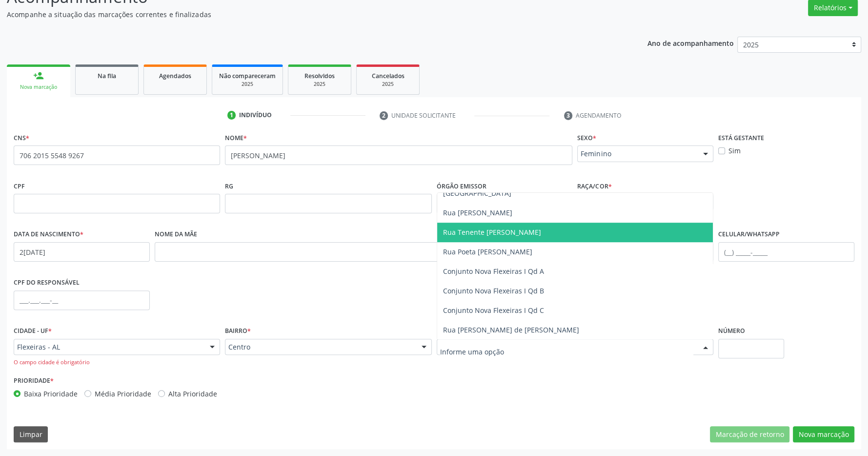 The image size is (868, 456). I want to click on span: Conjunto Nova Flexeiras I Qd B, so click(493, 290).